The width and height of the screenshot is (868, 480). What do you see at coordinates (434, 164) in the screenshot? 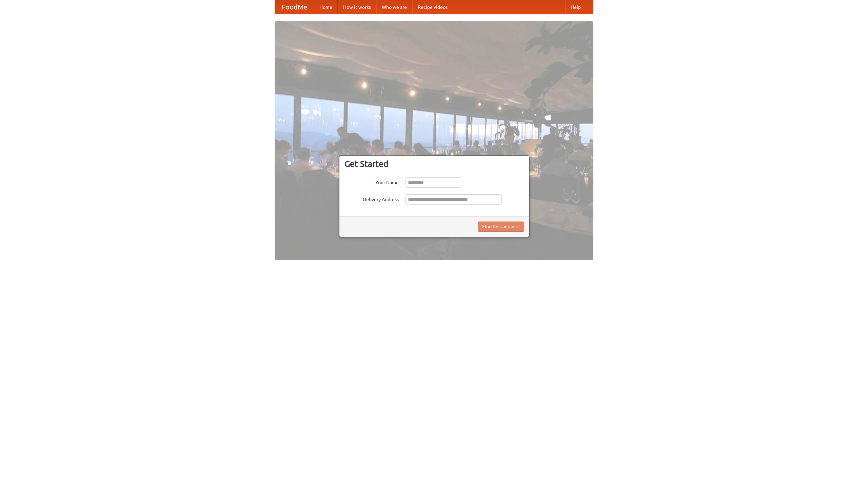
I see `h3: Get Started` at bounding box center [434, 164].